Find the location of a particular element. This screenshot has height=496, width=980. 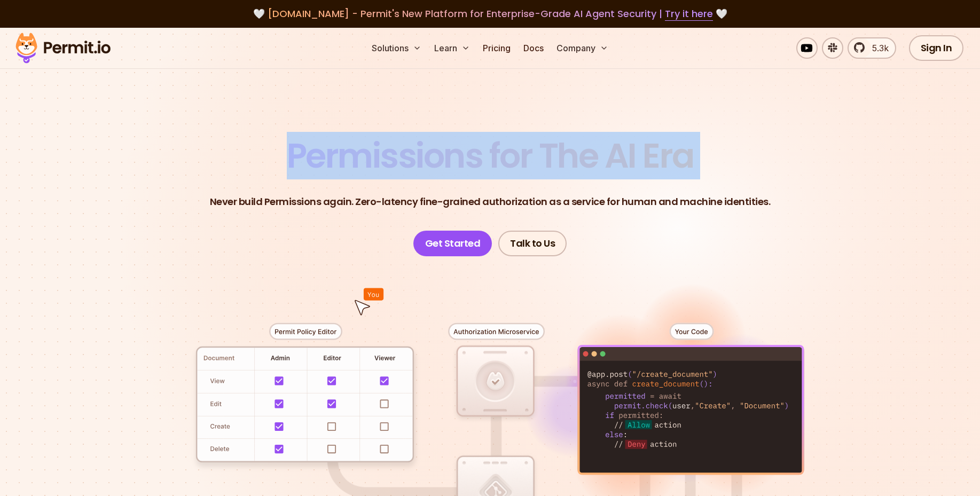

a: Try it here is located at coordinates (689, 14).